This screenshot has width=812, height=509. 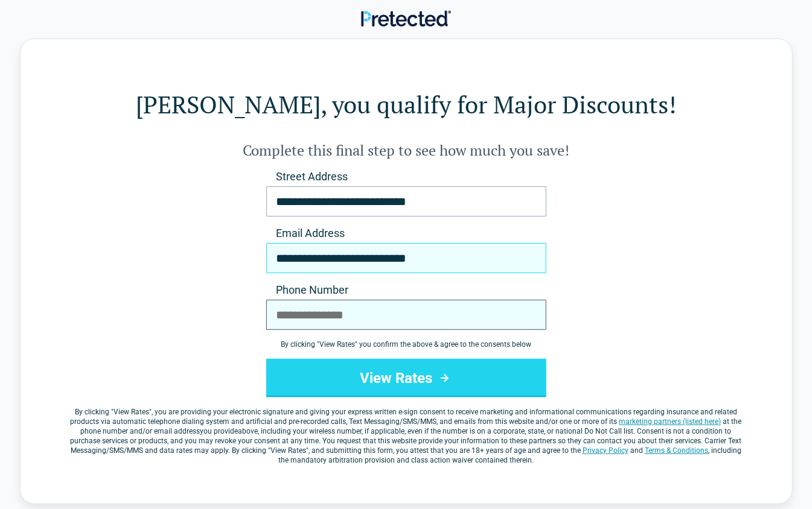 What do you see at coordinates (406, 177) in the screenshot?
I see `label: Street Address` at bounding box center [406, 177].